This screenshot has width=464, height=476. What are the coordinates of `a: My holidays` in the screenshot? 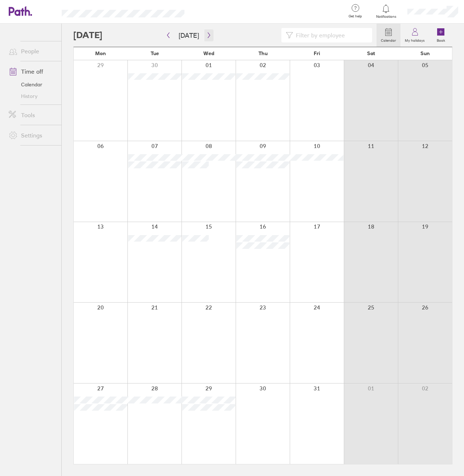 It's located at (415, 35).